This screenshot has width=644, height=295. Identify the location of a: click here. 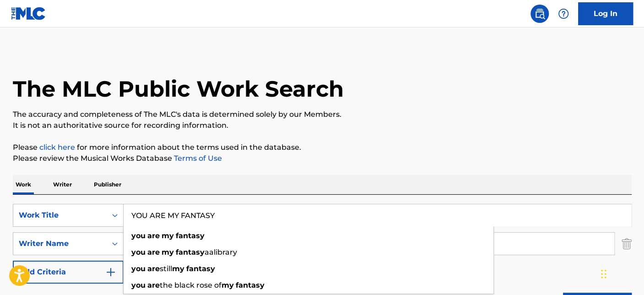
(57, 147).